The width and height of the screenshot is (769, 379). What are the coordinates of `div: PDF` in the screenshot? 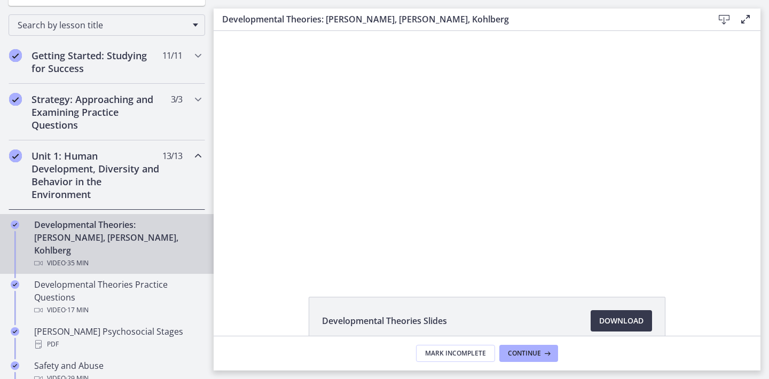 It's located at (117, 344).